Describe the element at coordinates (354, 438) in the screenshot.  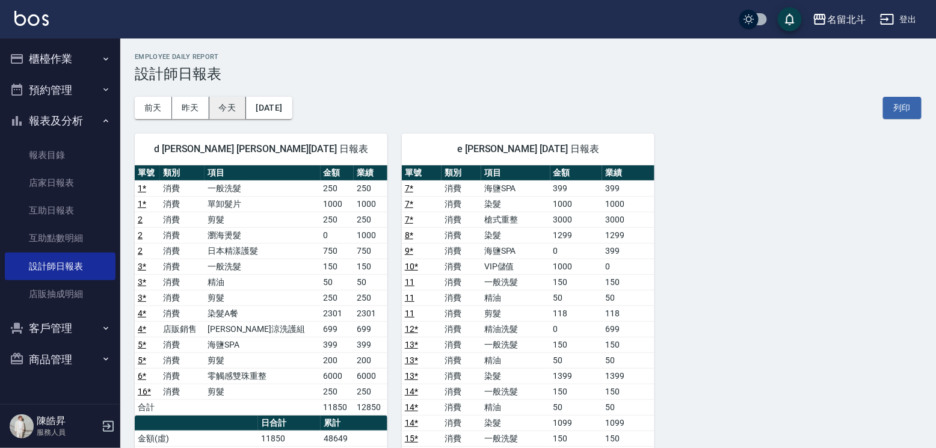
I see `td: 48649` at that location.